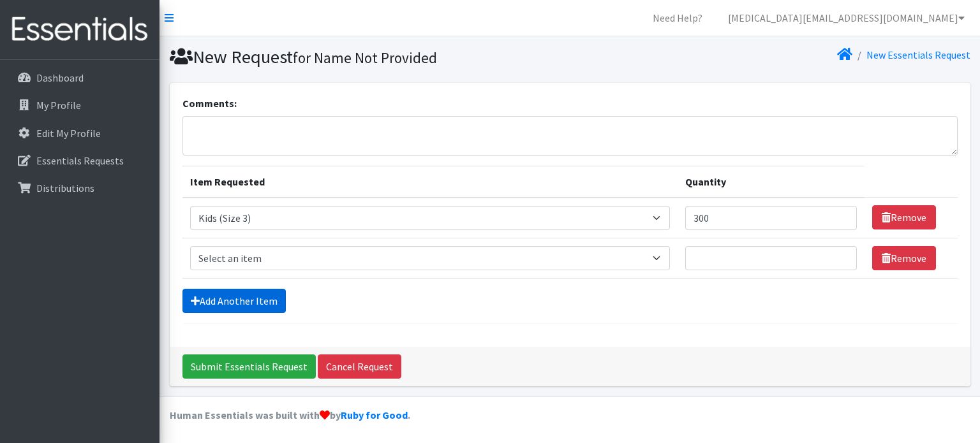 This screenshot has height=443, width=980. Describe the element at coordinates (80, 161) in the screenshot. I see `a: Essentials Requests` at that location.